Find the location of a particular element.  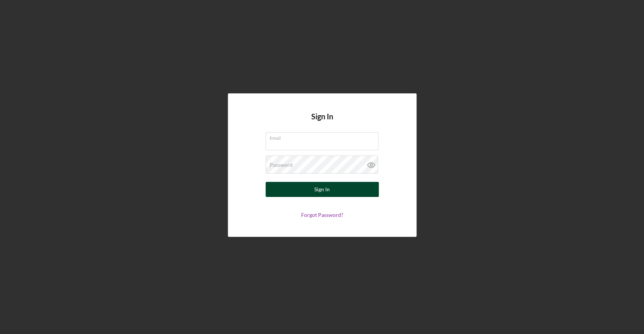

label: Password is located at coordinates (281, 165).